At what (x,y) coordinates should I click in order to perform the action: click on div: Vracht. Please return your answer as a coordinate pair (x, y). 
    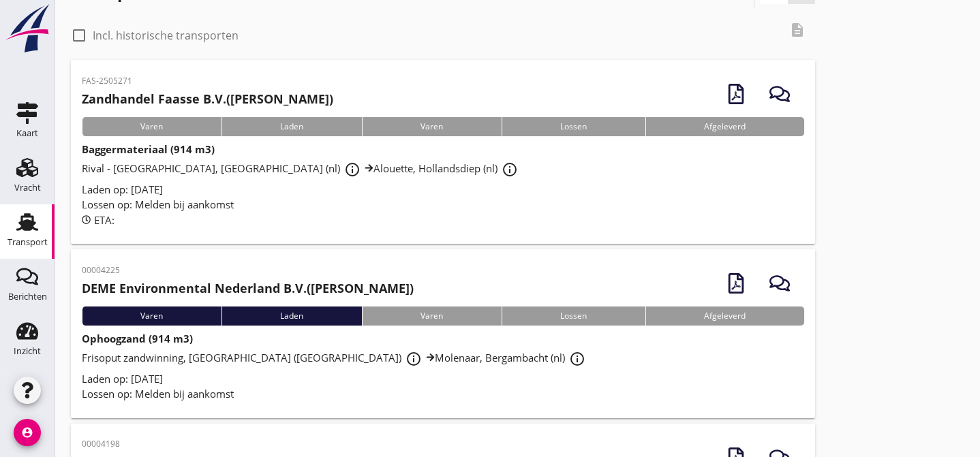
    Looking at the image, I should click on (28, 187).